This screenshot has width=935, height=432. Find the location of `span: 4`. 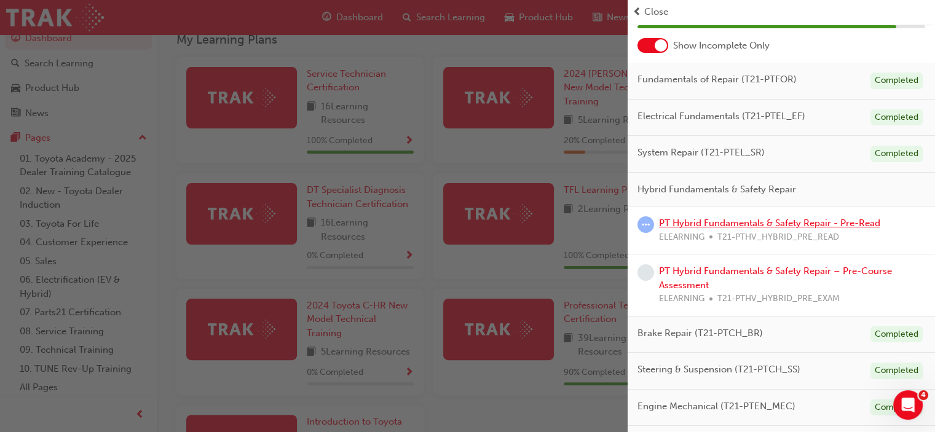

span: 4 is located at coordinates (923, 395).